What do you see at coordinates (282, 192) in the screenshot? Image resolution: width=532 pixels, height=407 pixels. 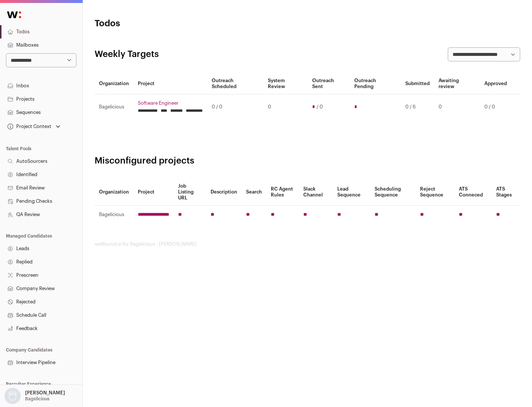 I see `th: RC Agent Rules` at bounding box center [282, 192].